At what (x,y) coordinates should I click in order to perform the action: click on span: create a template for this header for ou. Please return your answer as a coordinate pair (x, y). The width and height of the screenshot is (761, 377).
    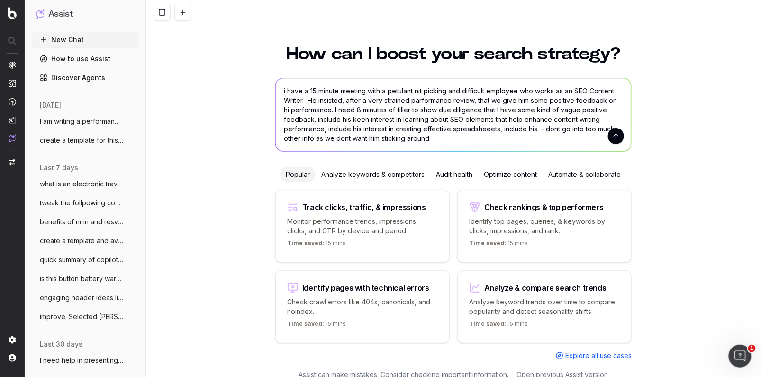
    Looking at the image, I should click on (82, 140).